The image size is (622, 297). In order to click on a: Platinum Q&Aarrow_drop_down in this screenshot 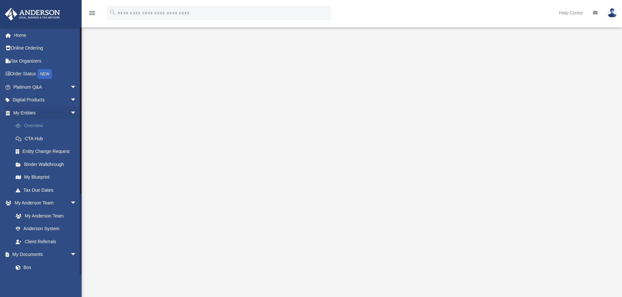, I will do `click(45, 87)`.